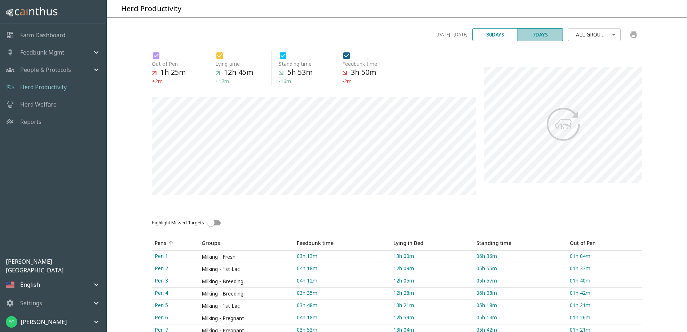  What do you see at coordinates (605, 293) in the screenshot?
I see `a: 01h 42m` at bounding box center [605, 293].